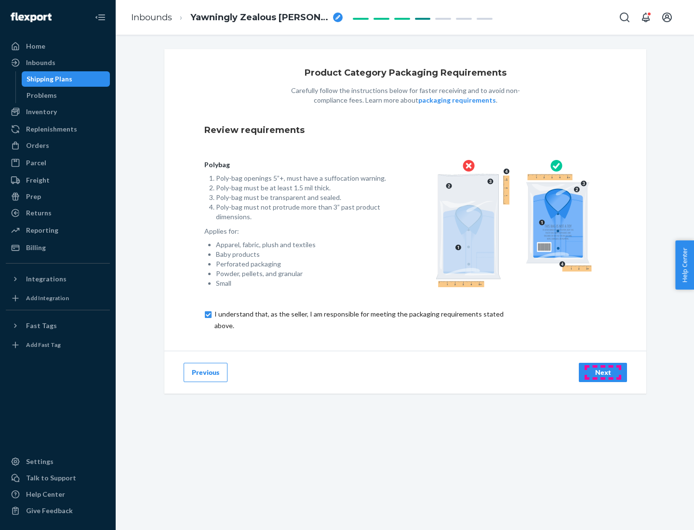  Describe the element at coordinates (237, 17) in the screenshot. I see `ol: breadcrumbs` at that location.